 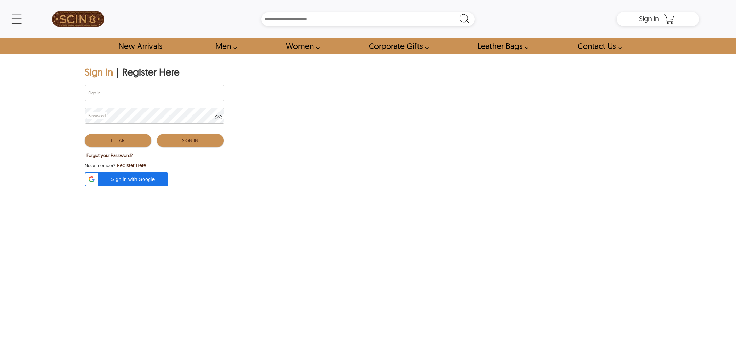 What do you see at coordinates (99, 72) in the screenshot?
I see `div: Sign In` at bounding box center [99, 72].